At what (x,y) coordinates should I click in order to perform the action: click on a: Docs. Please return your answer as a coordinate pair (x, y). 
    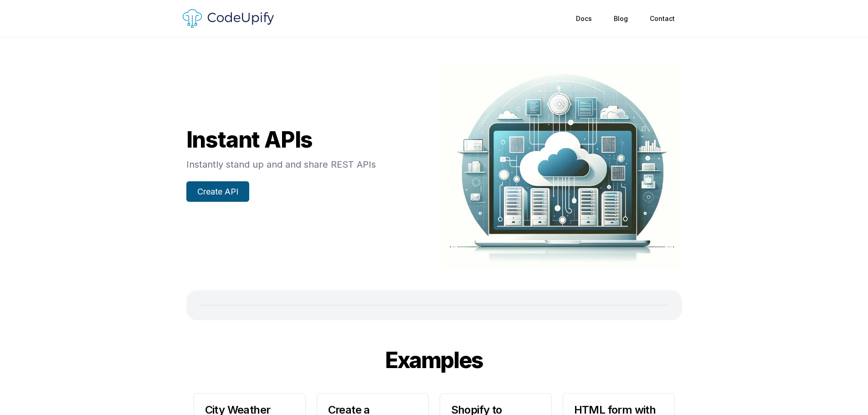
    Looking at the image, I should click on (584, 19).